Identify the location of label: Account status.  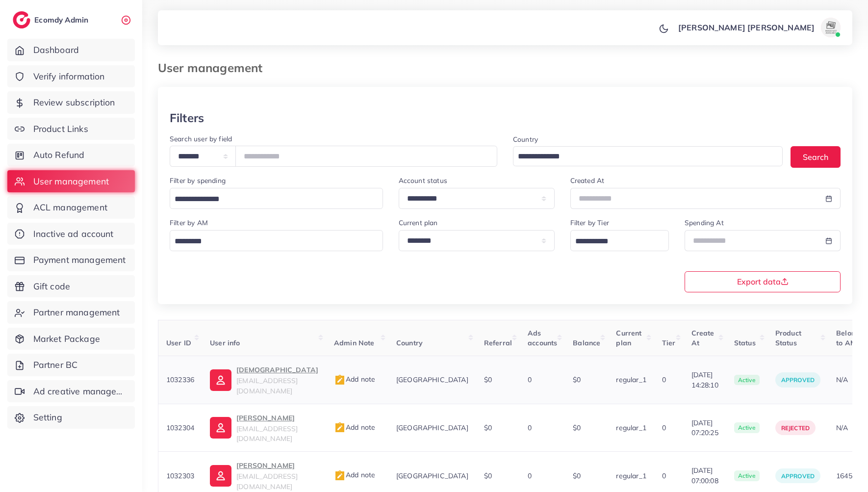
(423, 180).